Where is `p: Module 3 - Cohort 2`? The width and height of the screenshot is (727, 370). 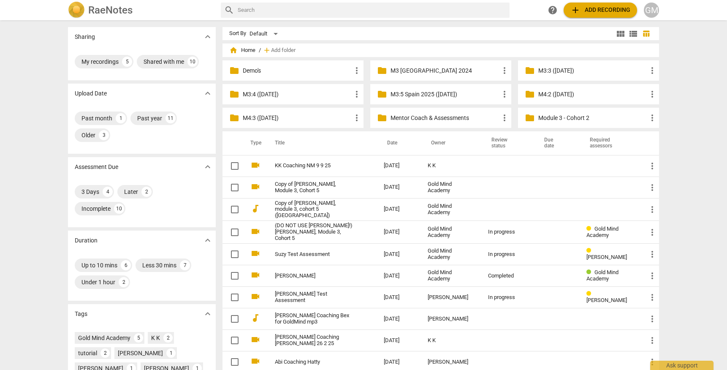 p: Module 3 - Cohort 2 is located at coordinates (593, 118).